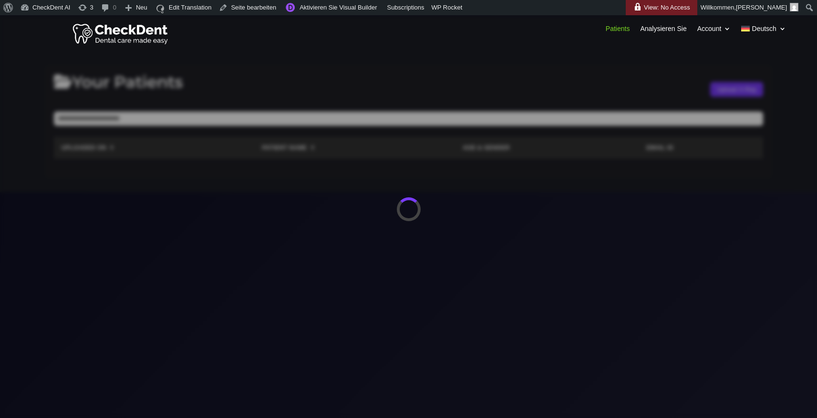 Image resolution: width=817 pixels, height=418 pixels. I want to click on img: Arnav Saha, so click(794, 7).